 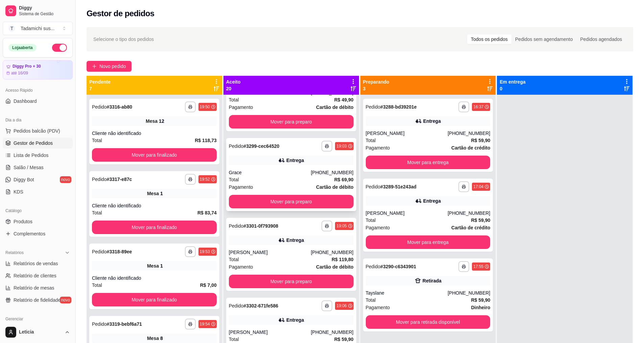 What do you see at coordinates (233, 82) in the screenshot?
I see `p: Aceito` at bounding box center [233, 82].